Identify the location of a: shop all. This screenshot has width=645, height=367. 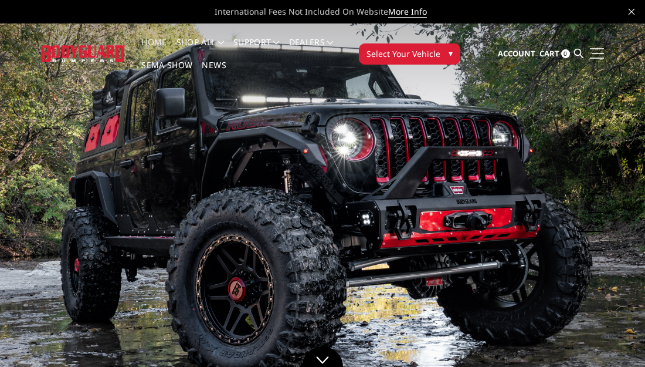
(200, 49).